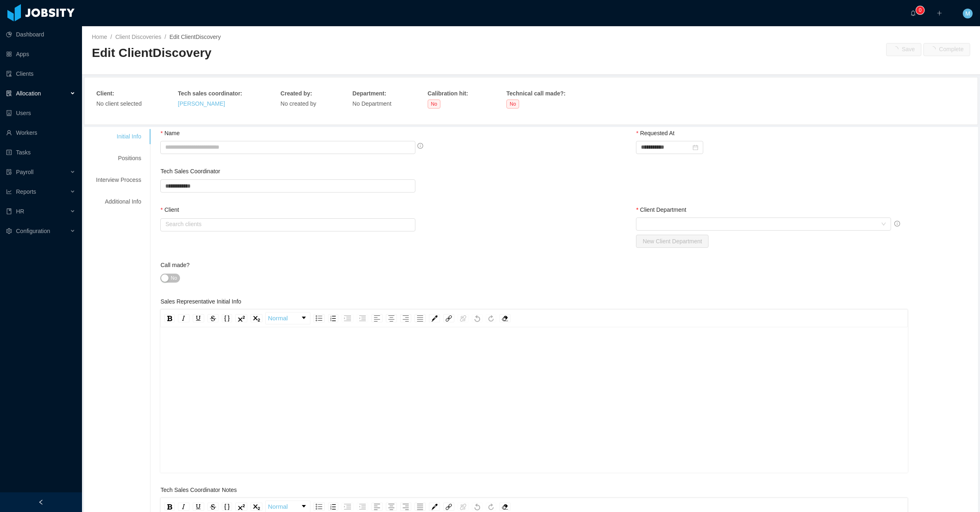  Describe the element at coordinates (533, 318) in the screenshot. I see `div: rdw-toolbar` at that location.